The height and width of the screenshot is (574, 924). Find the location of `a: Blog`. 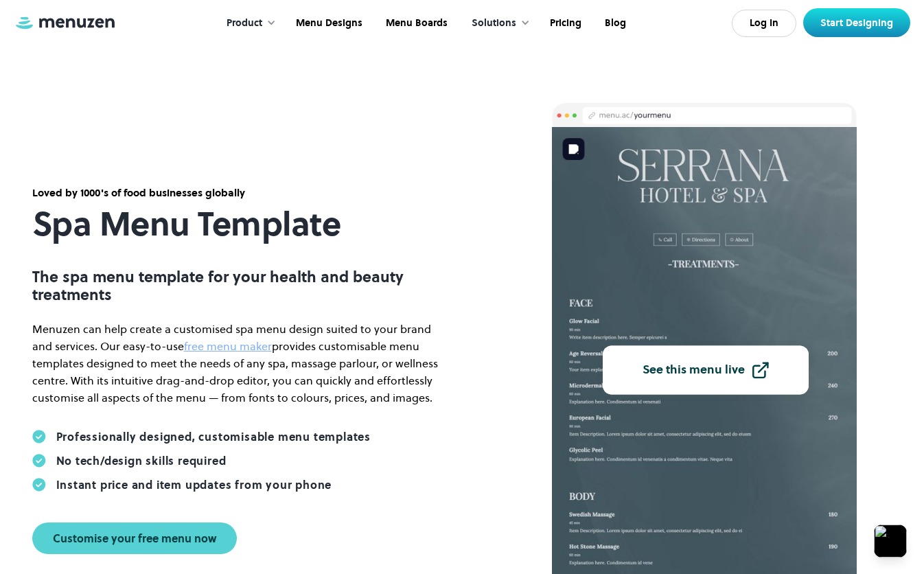

a: Blog is located at coordinates (613, 24).